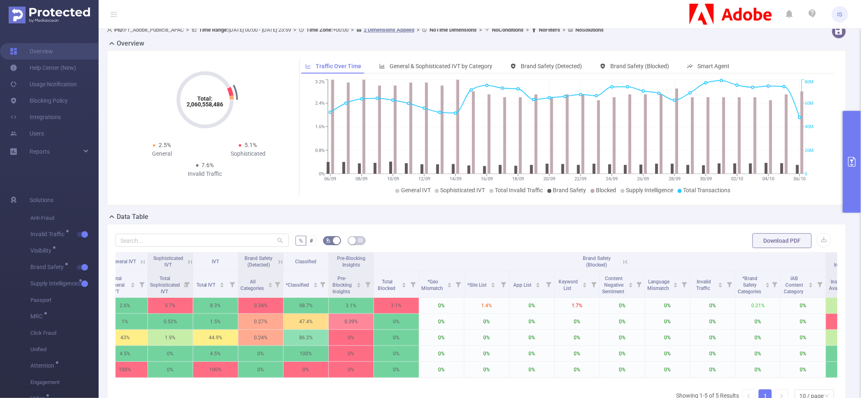 This screenshot has height=398, width=861. Describe the element at coordinates (351, 262) in the screenshot. I see `span: Pre-Blocking Insights` at that location.